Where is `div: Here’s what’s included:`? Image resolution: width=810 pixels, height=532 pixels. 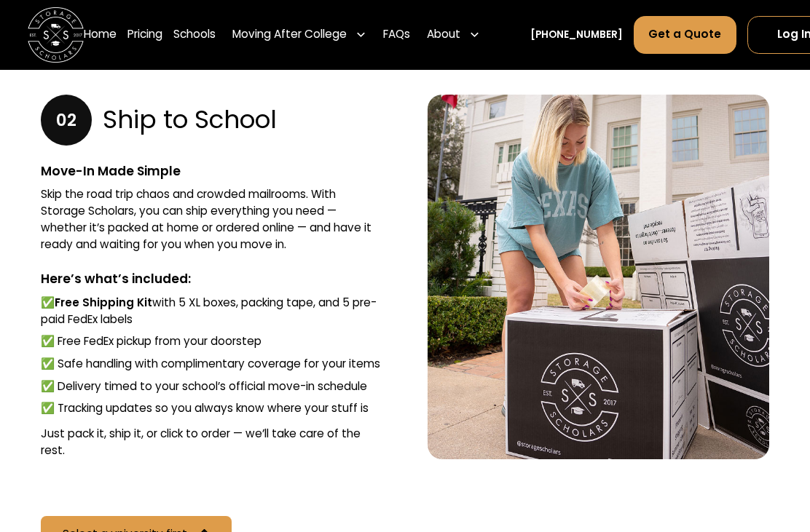
div: Here’s what’s included: is located at coordinates (212, 280).